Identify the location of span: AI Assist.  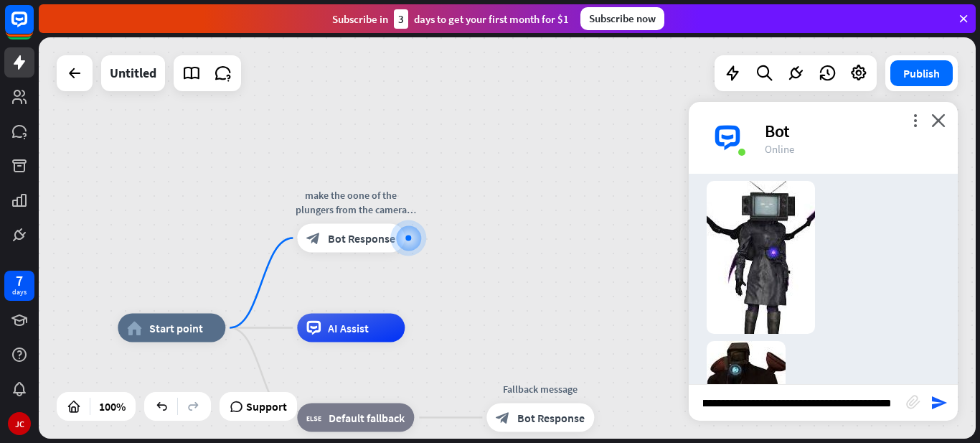
(348, 327).